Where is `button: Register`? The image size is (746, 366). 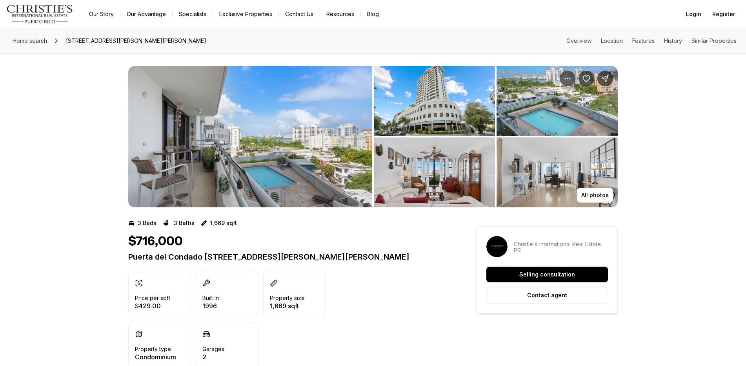
button: Register is located at coordinates (724, 14).